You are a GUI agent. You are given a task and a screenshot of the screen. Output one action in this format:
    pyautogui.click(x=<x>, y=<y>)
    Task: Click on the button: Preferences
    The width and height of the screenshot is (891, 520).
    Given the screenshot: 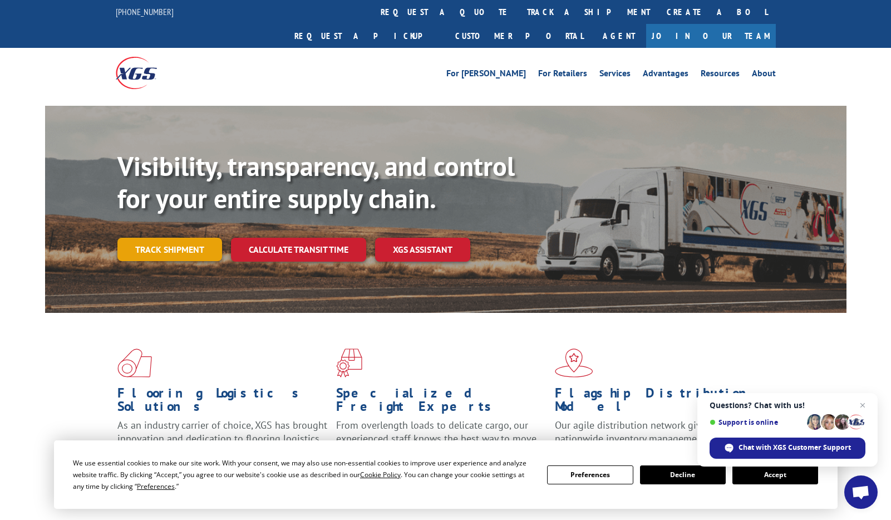 What is the action you would take?
    pyautogui.click(x=590, y=475)
    